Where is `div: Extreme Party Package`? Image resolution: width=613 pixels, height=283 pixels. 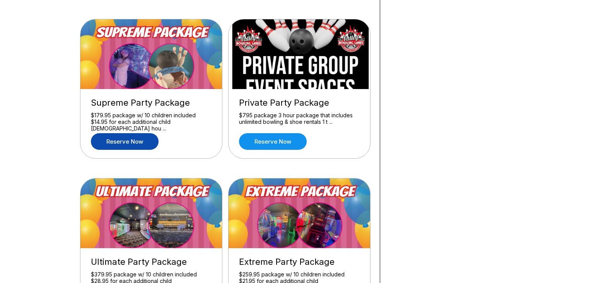
div: Extreme Party Package is located at coordinates (299, 262).